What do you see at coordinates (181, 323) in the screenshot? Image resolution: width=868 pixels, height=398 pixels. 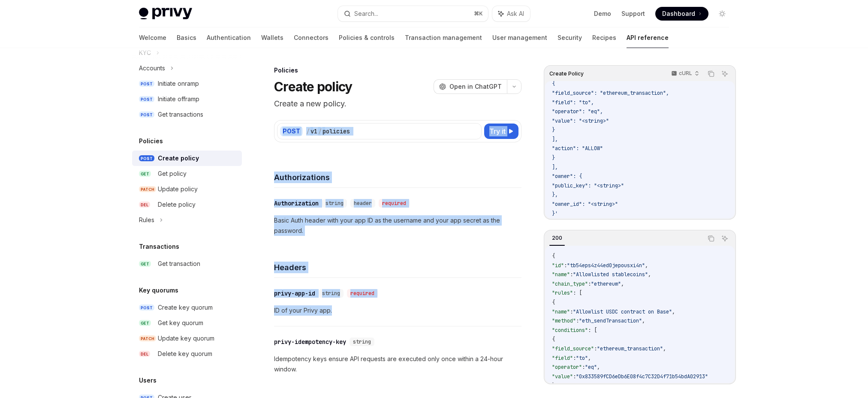 I see `div: Get key quorum` at bounding box center [181, 323].